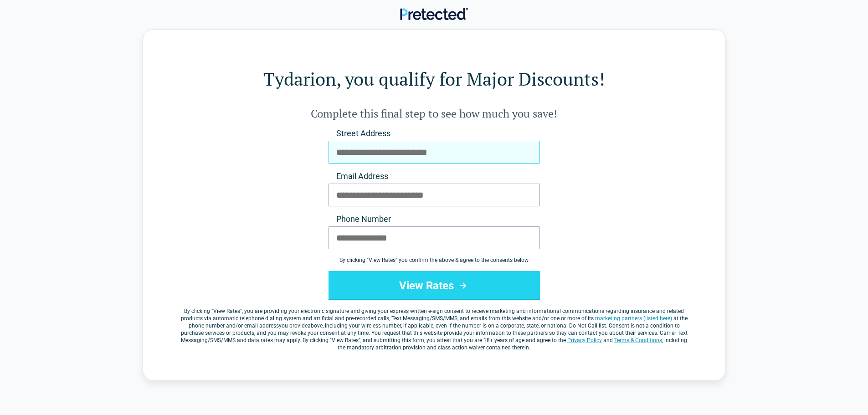 The width and height of the screenshot is (868, 415). What do you see at coordinates (634, 318) in the screenshot?
I see `a: marketing partners (listed here)` at bounding box center [634, 318].